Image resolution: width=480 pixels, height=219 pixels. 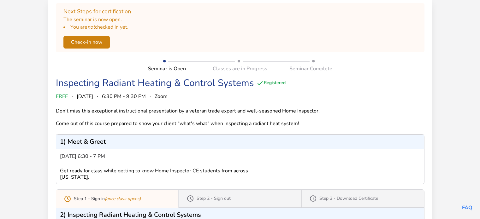 I want to click on p: Step 1 - Sign in, so click(x=107, y=199).